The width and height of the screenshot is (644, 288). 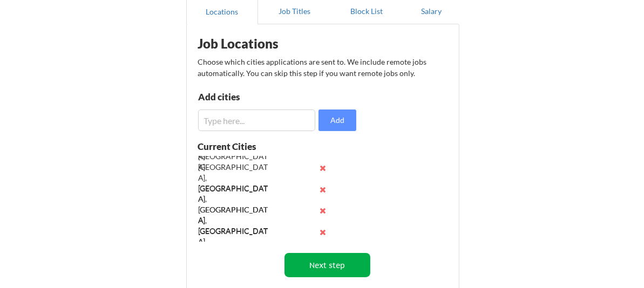 What do you see at coordinates (322, 67) in the screenshot?
I see `div: Choose which cities applications are sent to. We include remote jobs automatically. You can skip ...` at bounding box center [322, 67].